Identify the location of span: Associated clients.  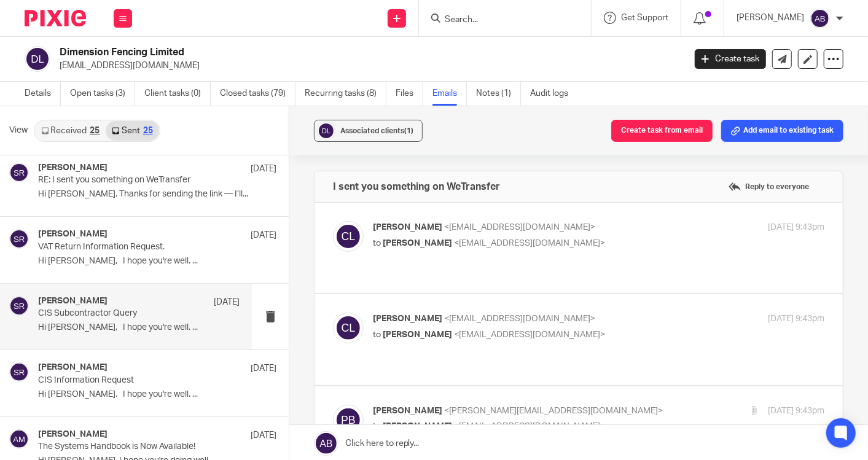
(377, 131).